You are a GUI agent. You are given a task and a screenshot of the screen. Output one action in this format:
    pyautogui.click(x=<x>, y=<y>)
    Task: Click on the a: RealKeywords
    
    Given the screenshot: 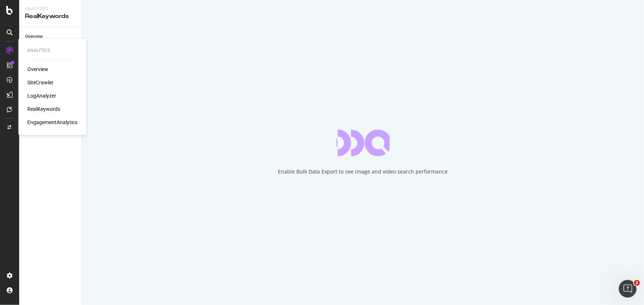 What is the action you would take?
    pyautogui.click(x=44, y=109)
    